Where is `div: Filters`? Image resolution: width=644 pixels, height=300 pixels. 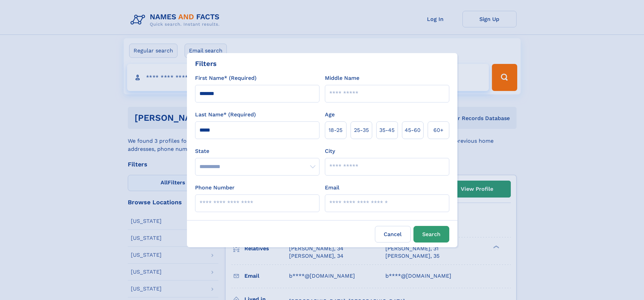 div: Filters is located at coordinates (206, 64).